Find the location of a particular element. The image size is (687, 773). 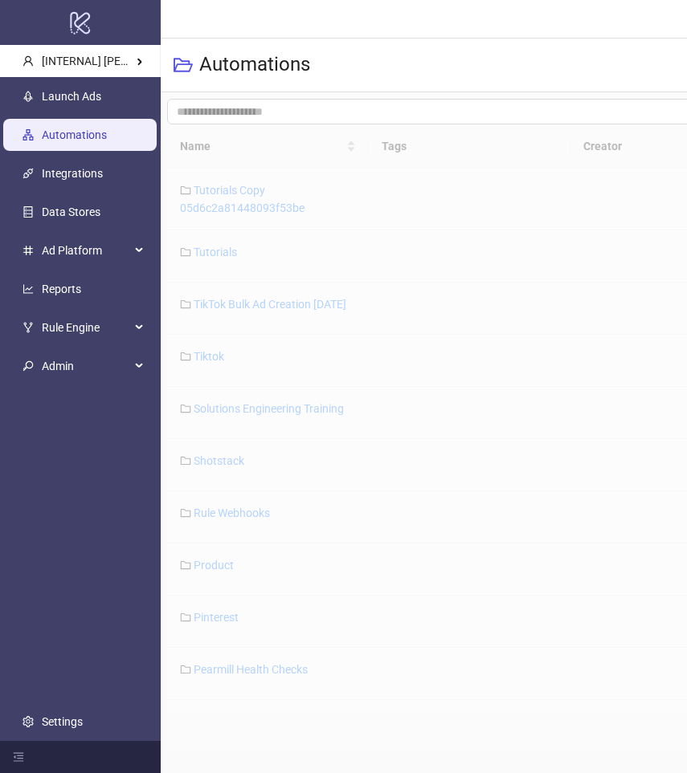

span: Ad Platform is located at coordinates (86, 251).